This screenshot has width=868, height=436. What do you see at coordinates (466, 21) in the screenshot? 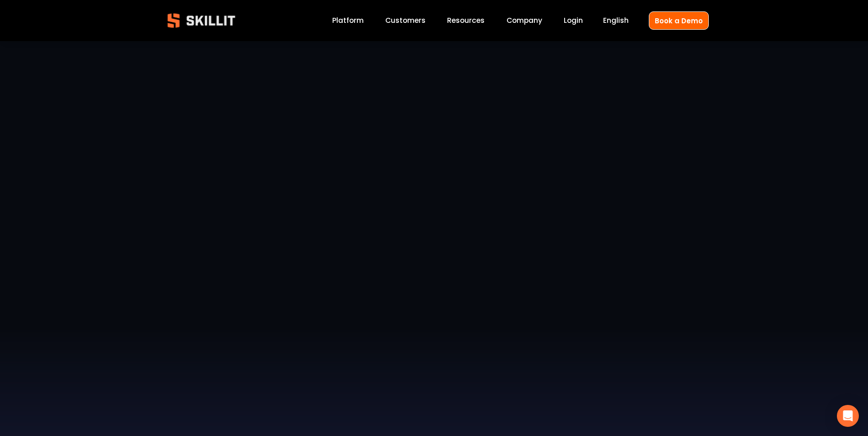
I see `a: folder dropdown` at bounding box center [466, 21].